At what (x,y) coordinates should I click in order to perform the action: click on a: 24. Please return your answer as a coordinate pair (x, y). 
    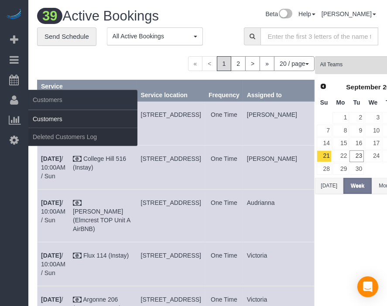
    Looking at the image, I should click on (373, 156).